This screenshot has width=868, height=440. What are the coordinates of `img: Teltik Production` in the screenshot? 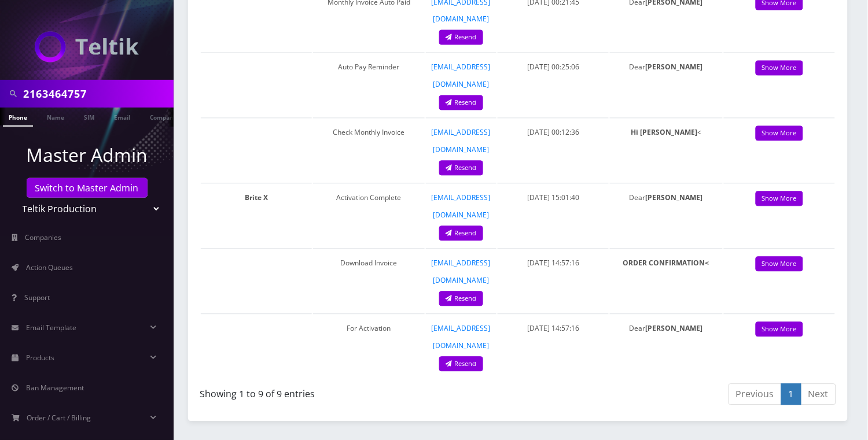 It's located at (86, 47).